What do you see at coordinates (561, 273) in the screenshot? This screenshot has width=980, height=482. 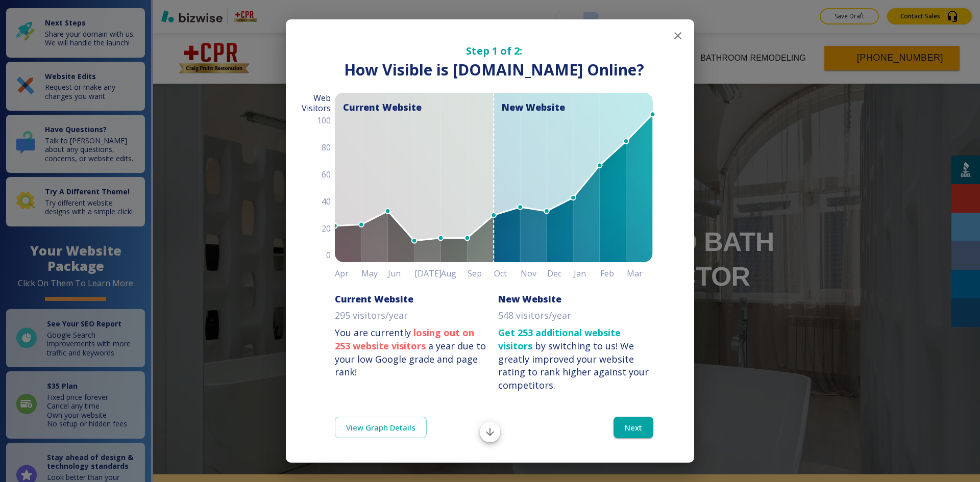 I see `h6: Dec` at bounding box center [561, 273].